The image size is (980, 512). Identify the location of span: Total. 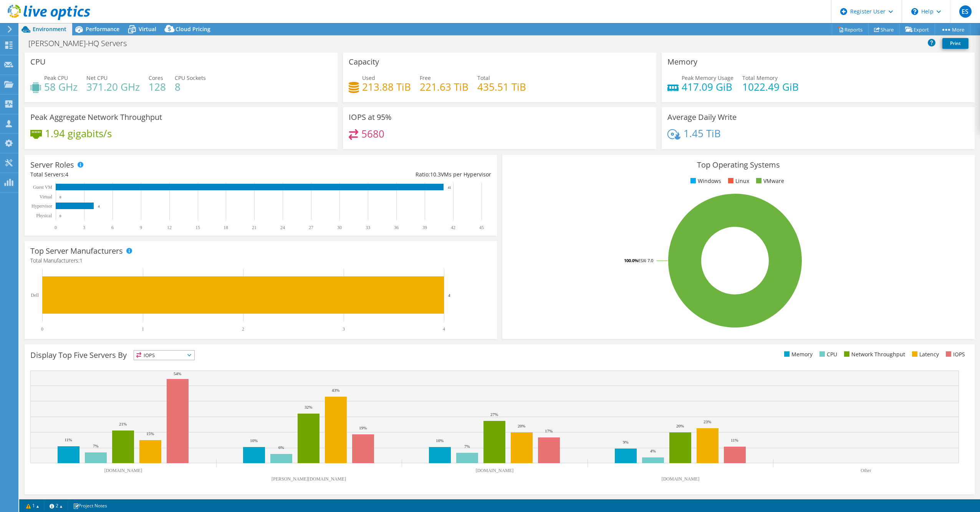
(484, 78).